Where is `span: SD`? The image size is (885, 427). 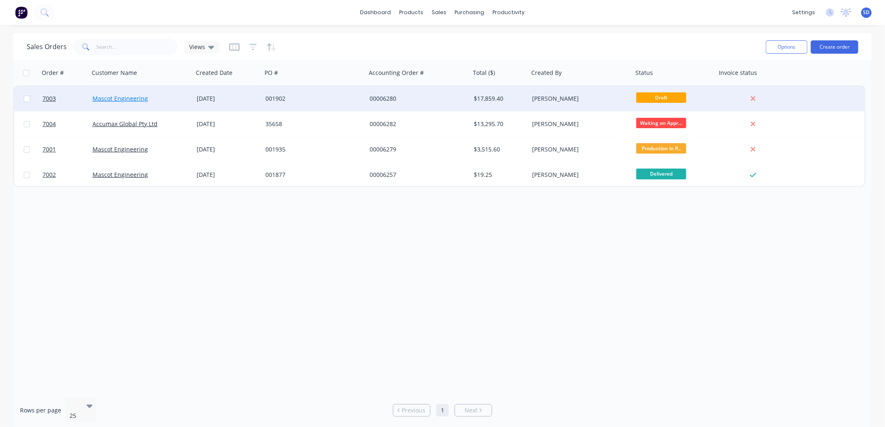
span: SD is located at coordinates (866, 12).